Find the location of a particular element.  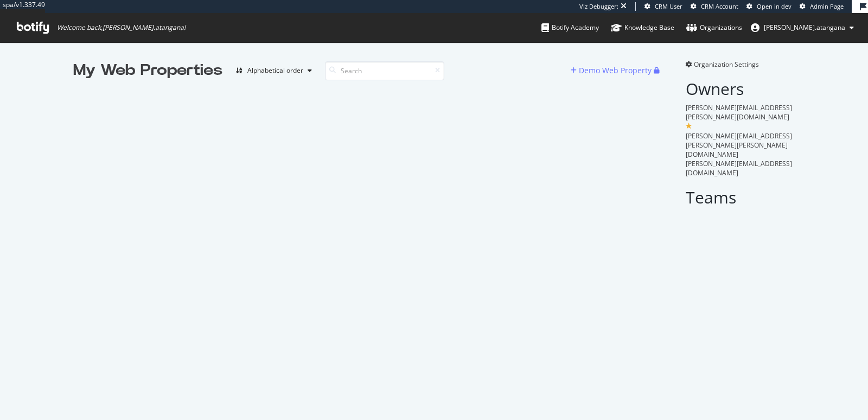

a: Demo Web Property is located at coordinates (612, 70).